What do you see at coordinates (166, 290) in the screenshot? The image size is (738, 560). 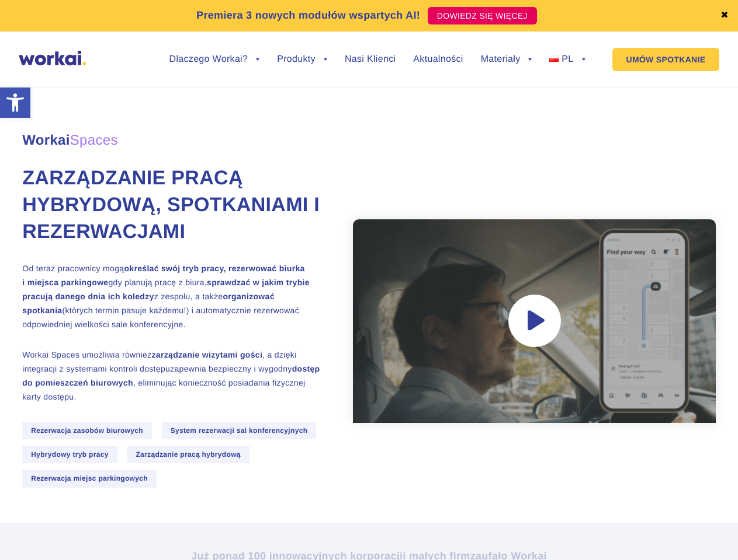 I see `strong: sprawdzać w jakim trybie pracują danego dnia ich koledzy` at bounding box center [166, 290].